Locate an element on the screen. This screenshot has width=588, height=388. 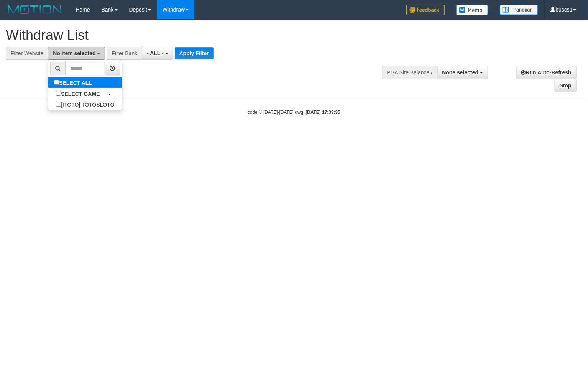
h1: Withdraw List is located at coordinates (195, 36).